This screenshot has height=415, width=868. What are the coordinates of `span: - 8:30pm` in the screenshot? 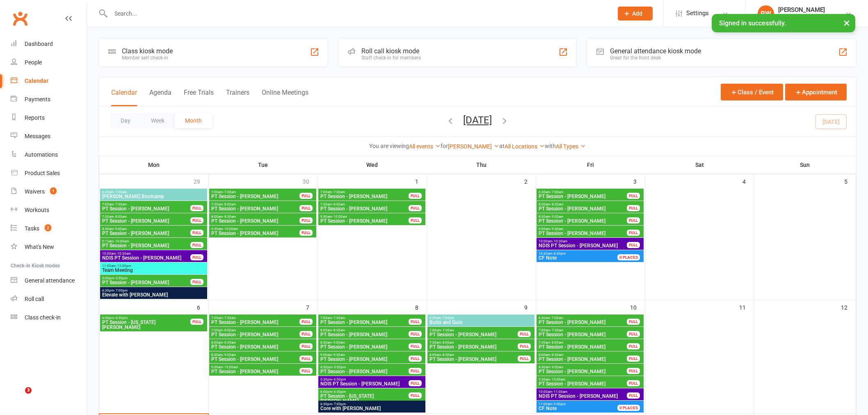 It's located at (559, 253).